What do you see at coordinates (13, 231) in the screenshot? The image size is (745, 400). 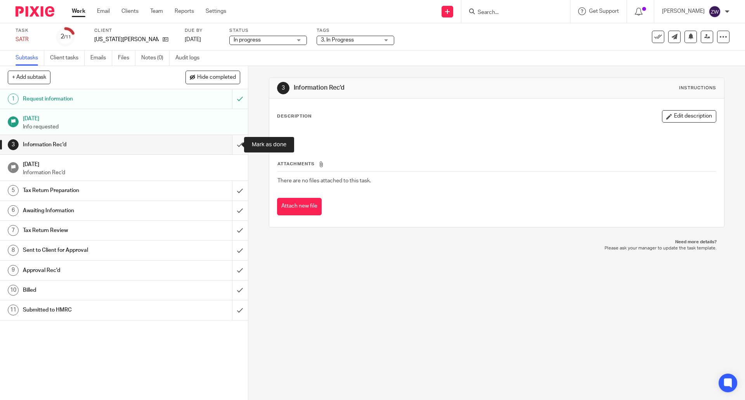 I see `div: 7` at bounding box center [13, 231].